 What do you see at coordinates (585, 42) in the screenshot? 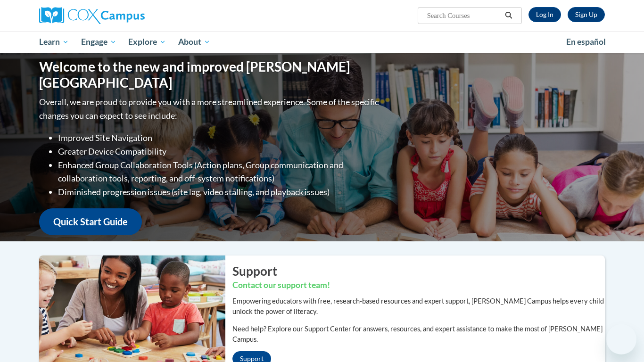
I see `a: En español` at bounding box center [585, 42].